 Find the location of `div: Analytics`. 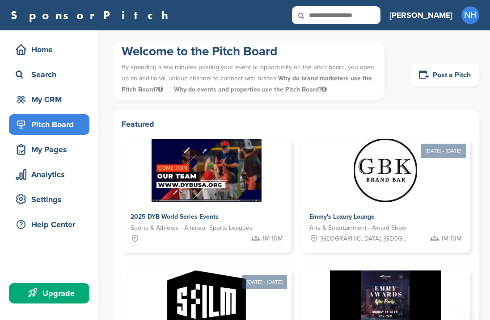

div: Analytics is located at coordinates (51, 175).